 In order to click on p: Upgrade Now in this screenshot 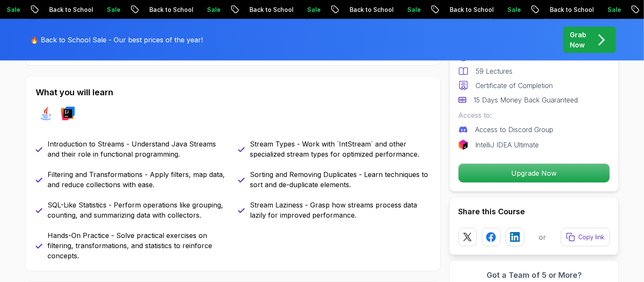, I will do `click(534, 174)`.